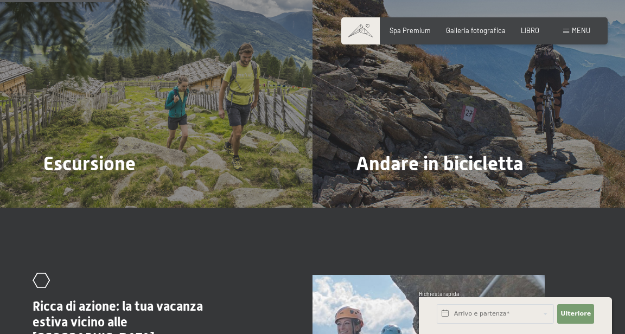  What do you see at coordinates (576, 314) in the screenshot?
I see `font: Ulteriore` at bounding box center [576, 314].